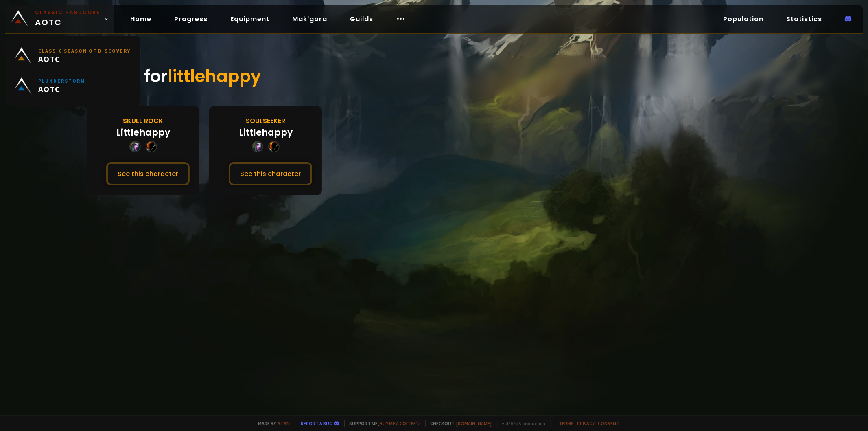 The height and width of the screenshot is (431, 868). I want to click on a: PlunderstormAOTC, so click(72, 85).